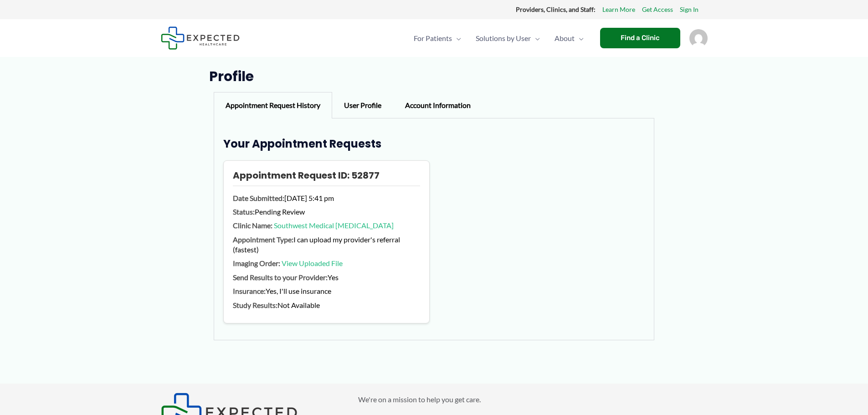 This screenshot has height=415, width=868. What do you see at coordinates (434, 144) in the screenshot?
I see `h3: Your Appointment Requests` at bounding box center [434, 144].